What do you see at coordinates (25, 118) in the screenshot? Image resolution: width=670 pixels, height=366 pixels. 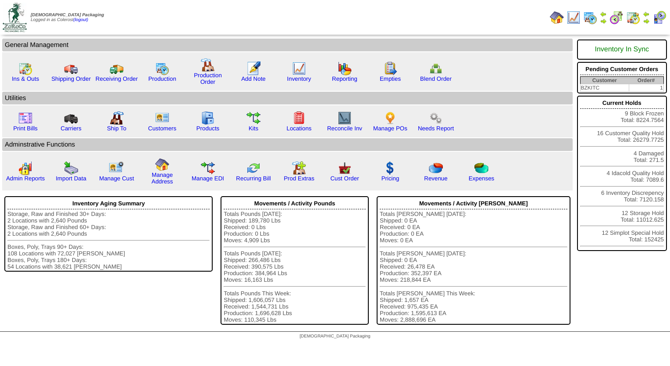 I see `img: invoice2.gif` at bounding box center [25, 118].